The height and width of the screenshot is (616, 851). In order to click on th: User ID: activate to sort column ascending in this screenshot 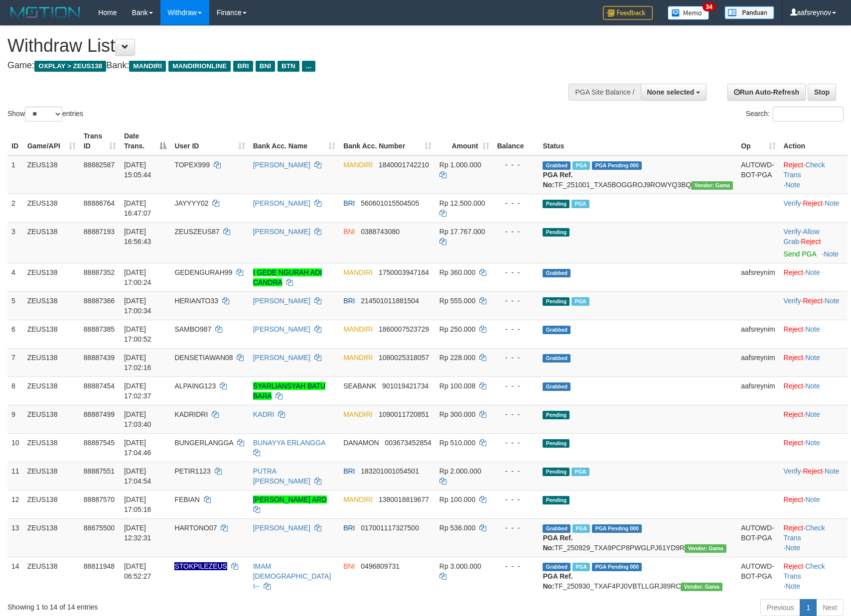, I will do `click(209, 141)`.